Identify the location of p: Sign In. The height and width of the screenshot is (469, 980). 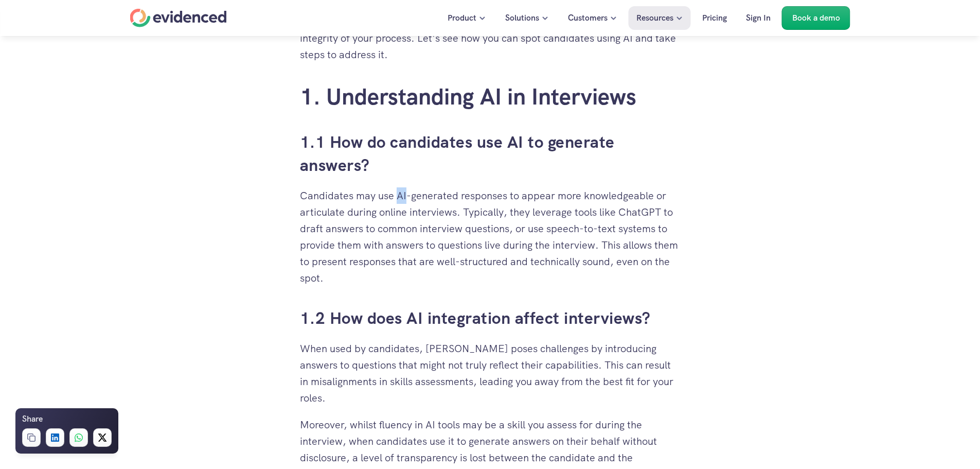
(758, 18).